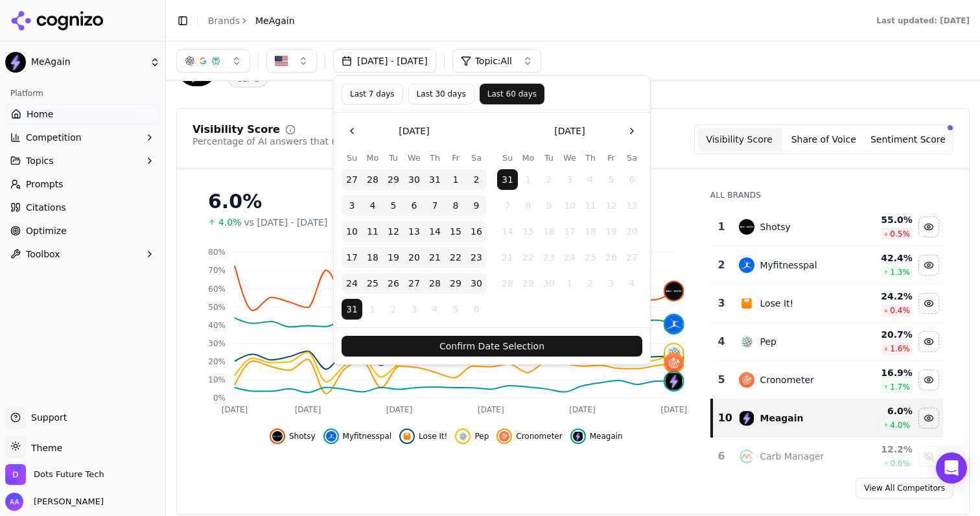 This screenshot has height=516, width=980. Describe the element at coordinates (393, 283) in the screenshot. I see `button: Tuesday, August 26th, 2025, selected` at that location.